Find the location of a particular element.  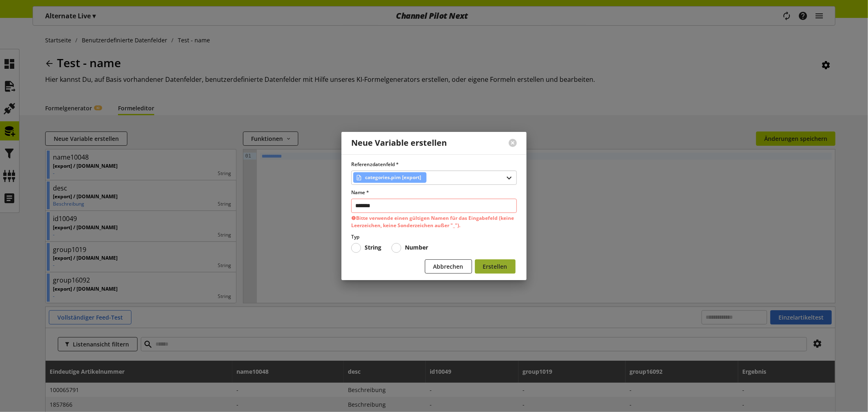

label: Referenzdatenfeld * is located at coordinates (434, 164).